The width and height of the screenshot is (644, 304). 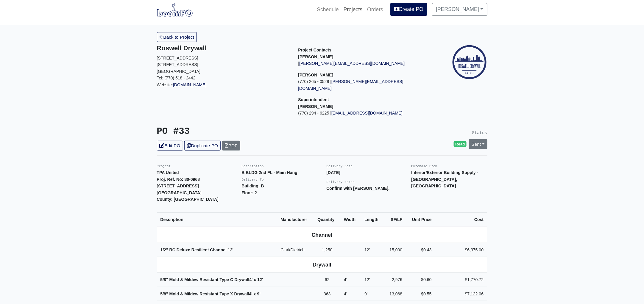 What do you see at coordinates (203, 145) in the screenshot?
I see `a: Duplicate PO` at bounding box center [203, 145].